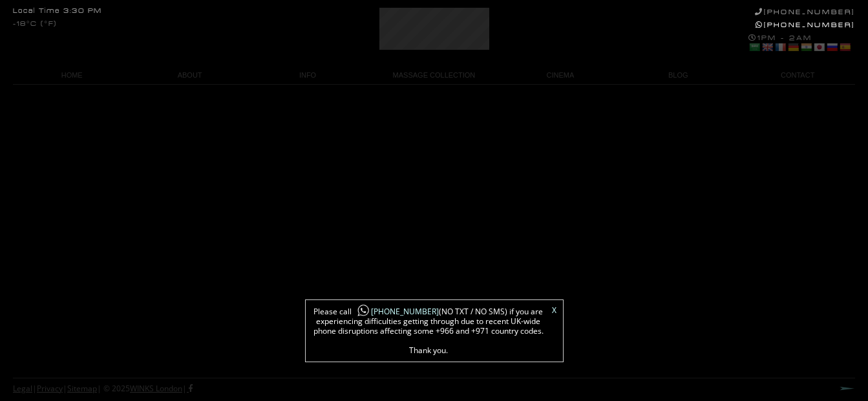 This screenshot has width=868, height=401. I want to click on a: HOME, so click(72, 75).